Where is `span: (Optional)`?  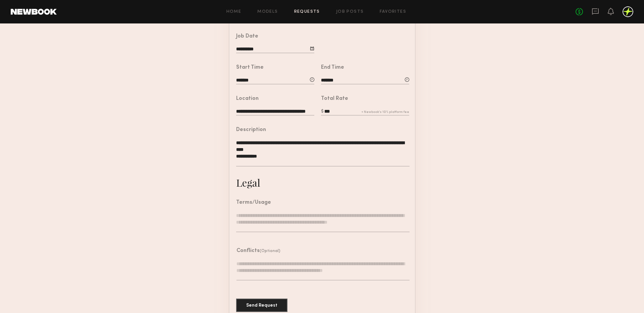 span: (Optional) is located at coordinates (270, 251).